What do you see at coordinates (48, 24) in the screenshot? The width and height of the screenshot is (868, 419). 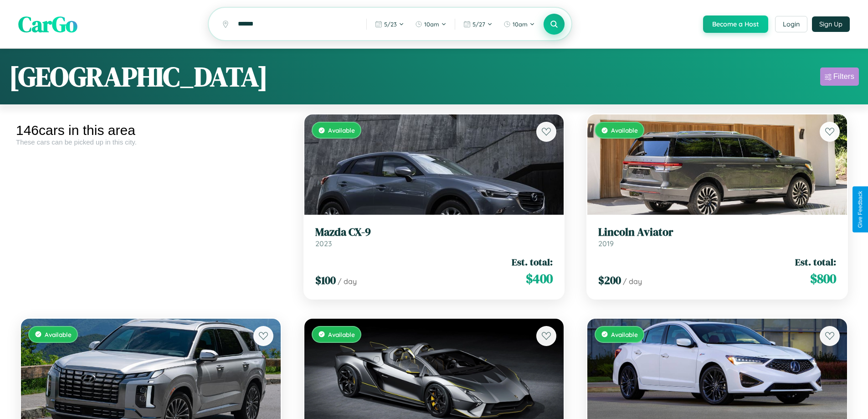 I see `span: CarGo` at bounding box center [48, 24].